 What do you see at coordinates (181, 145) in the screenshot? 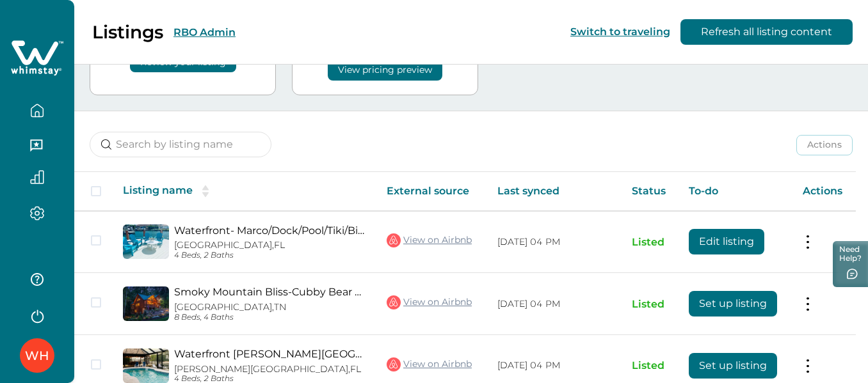
I see `input: Search by listing name` at bounding box center [181, 145].